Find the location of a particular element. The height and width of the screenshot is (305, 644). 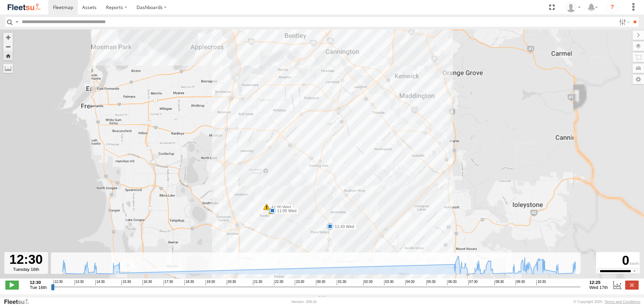

strong: 12:30 is located at coordinates (38, 282).